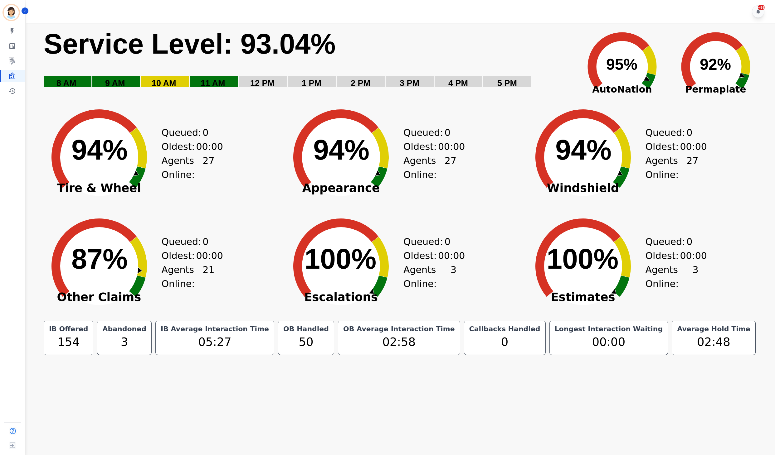  I want to click on div: 02:48, so click(713, 342).